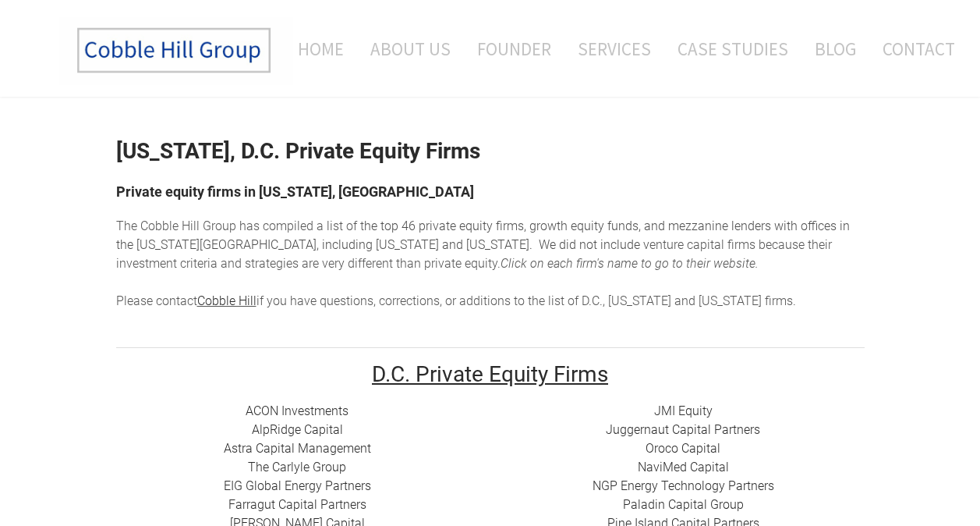 Image resolution: width=980 pixels, height=526 pixels. Describe the element at coordinates (629, 263) in the screenshot. I see `em: Click on each firm's name to go to their website. ​` at that location.